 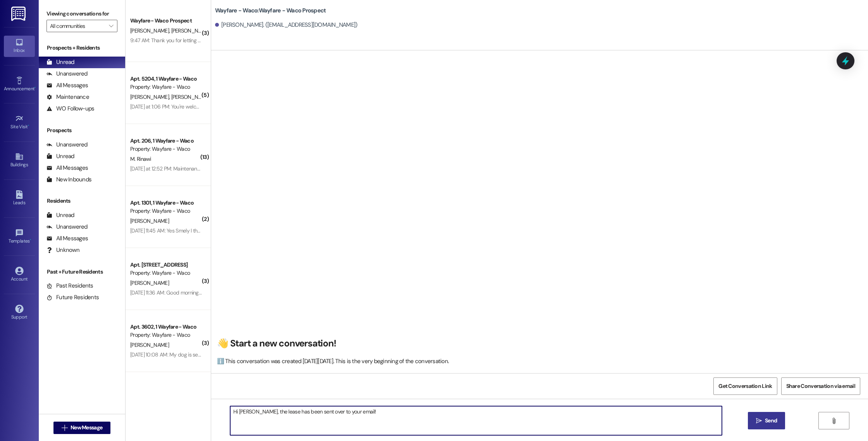 I want to click on input: All communities, so click(x=77, y=26).